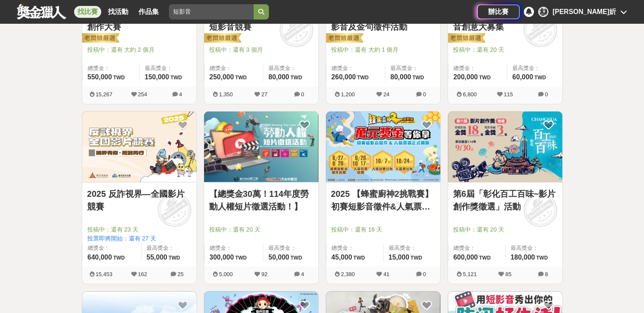 The width and height of the screenshot is (644, 313). Describe the element at coordinates (498, 12) in the screenshot. I see `div: 辦比賽` at that location.